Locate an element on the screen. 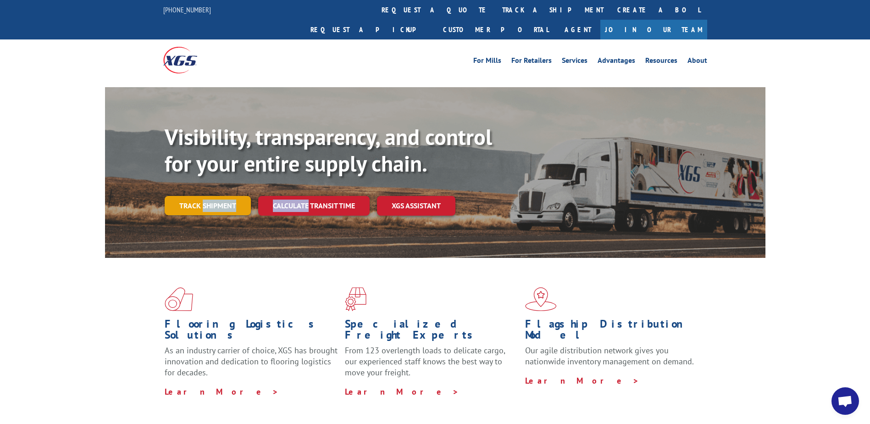 This screenshot has height=424, width=870. img: xgs-icon-focused-on-flooring-red is located at coordinates (355, 299).